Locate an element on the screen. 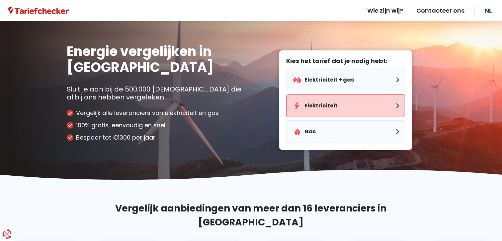 The image size is (502, 241). label: Kies het tarief dat je nodig hebt: is located at coordinates (345, 61).